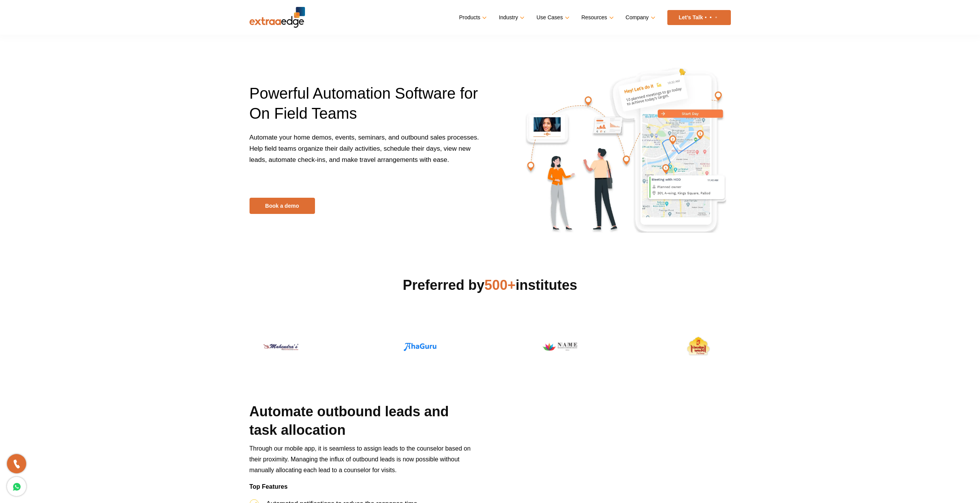 This screenshot has height=503, width=980. Describe the element at coordinates (699, 17) in the screenshot. I see `a: Let’s Talk` at that location.